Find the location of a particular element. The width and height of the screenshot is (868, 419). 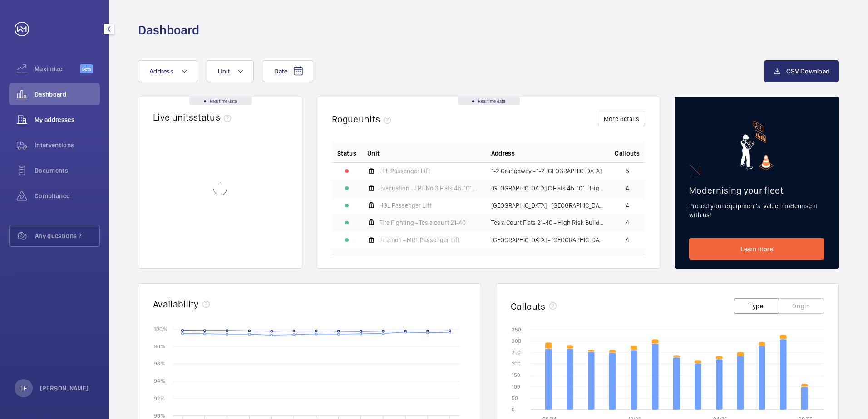

button: Address is located at coordinates (167, 71).